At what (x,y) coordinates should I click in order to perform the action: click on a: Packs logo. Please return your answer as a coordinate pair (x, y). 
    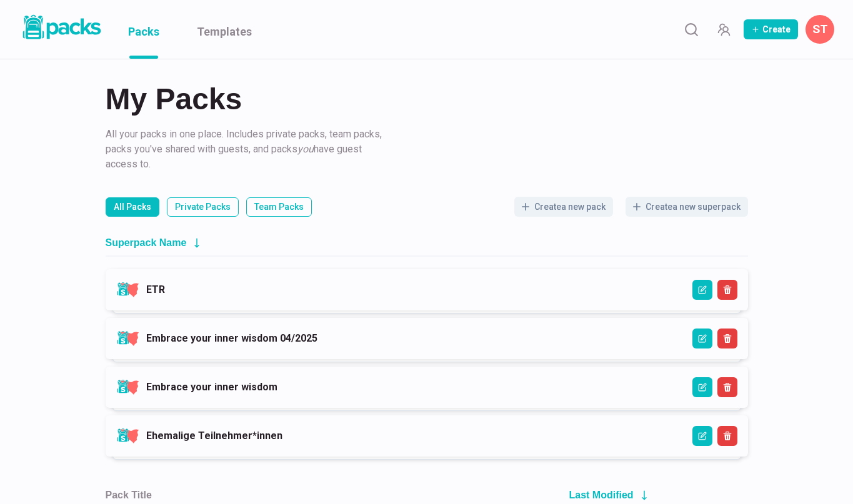
    Looking at the image, I should click on (61, 30).